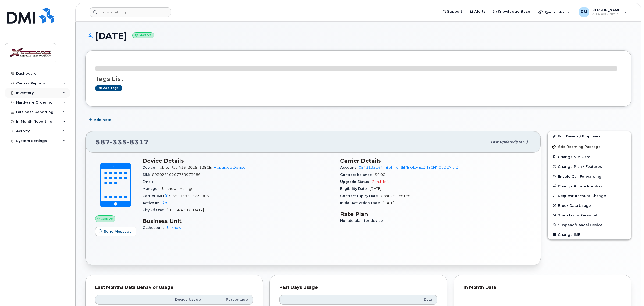 The height and width of the screenshot is (306, 644). I want to click on div: Last Months Data Behavior Usage, so click(174, 287).